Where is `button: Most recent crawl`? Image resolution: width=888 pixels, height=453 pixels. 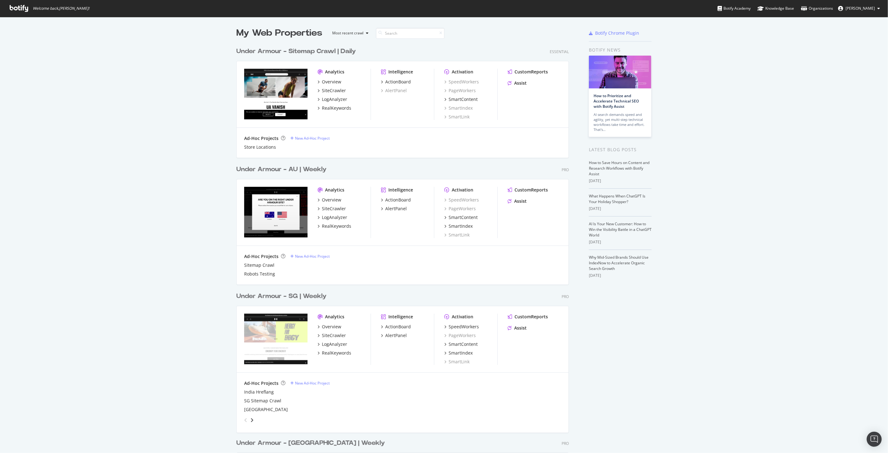 button: Most recent crawl is located at coordinates (349, 33).